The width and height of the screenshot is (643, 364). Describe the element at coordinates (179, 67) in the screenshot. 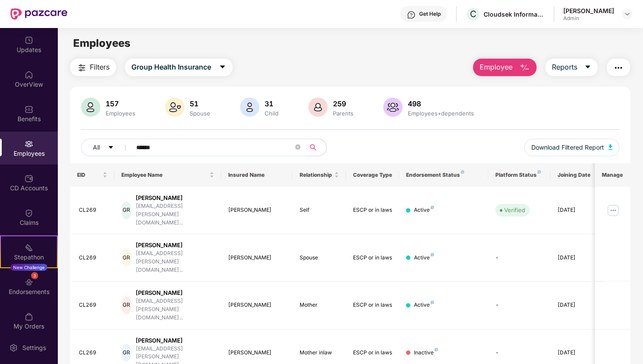

I see `button: Group Health Insurancecaret-down` at that location.